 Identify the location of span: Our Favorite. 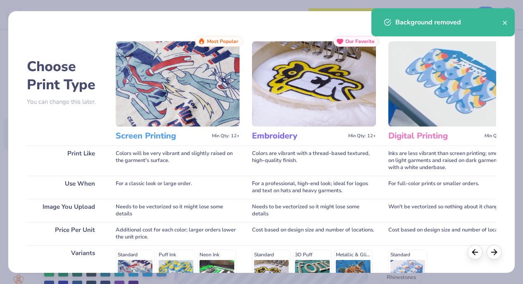
(360, 41).